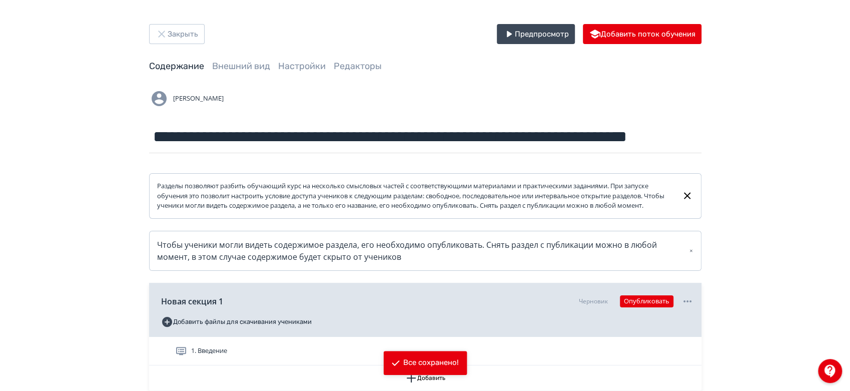  I want to click on button: Добавить файлы для скачивания учениками, so click(236, 322).